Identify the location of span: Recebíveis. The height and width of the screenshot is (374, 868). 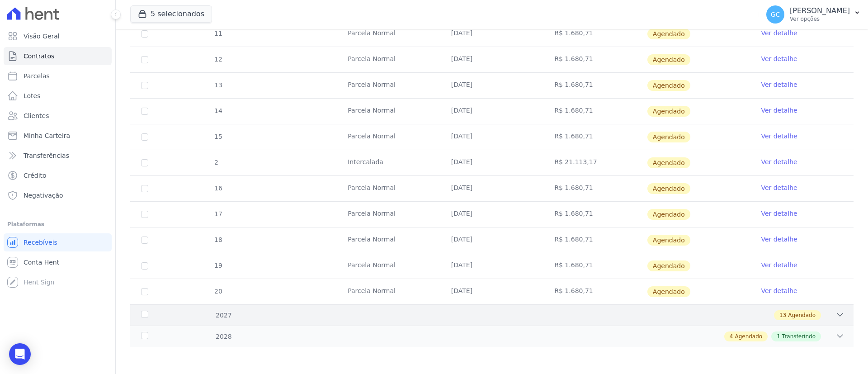
(41, 243).